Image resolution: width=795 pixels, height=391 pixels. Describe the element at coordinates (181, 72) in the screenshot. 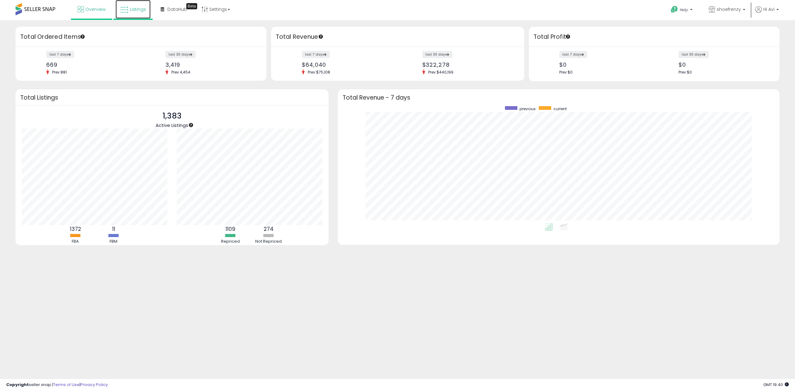

I see `span: Prev: 4,454` at that location.